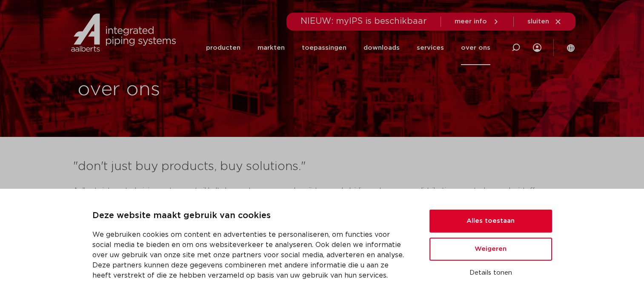 The width and height of the screenshot is (644, 301). What do you see at coordinates (477, 21) in the screenshot?
I see `a: meer info` at bounding box center [477, 21].